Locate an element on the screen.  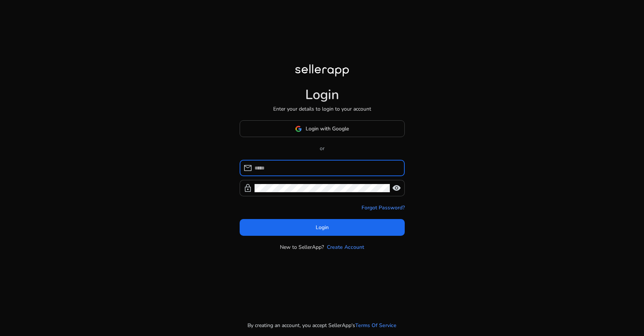
a: Terms Of Service is located at coordinates (376, 325).